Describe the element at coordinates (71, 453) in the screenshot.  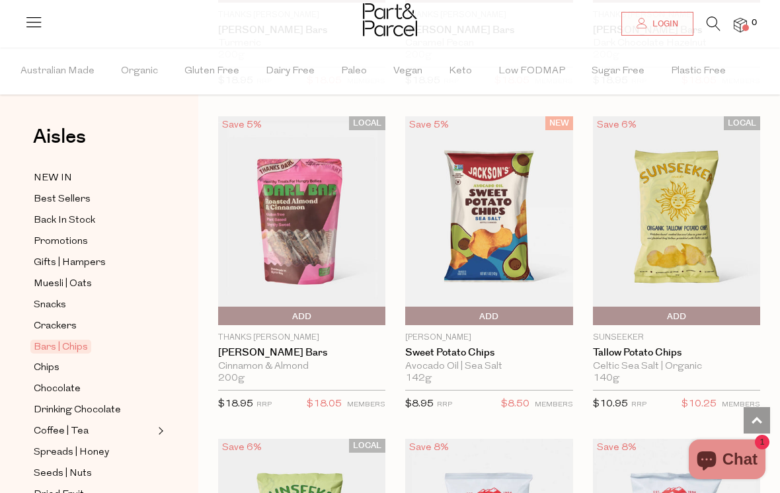
I see `span: Spreads | Honey` at that location.